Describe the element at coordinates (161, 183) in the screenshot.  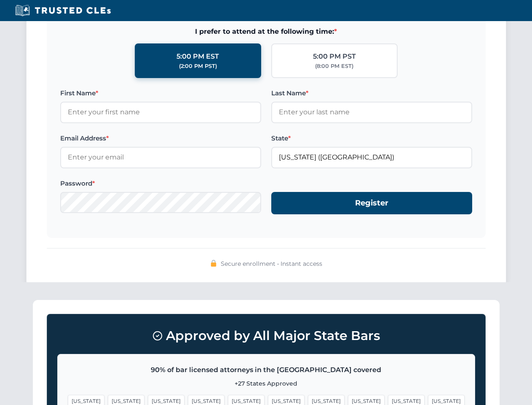
I see `label: Password` at that location.